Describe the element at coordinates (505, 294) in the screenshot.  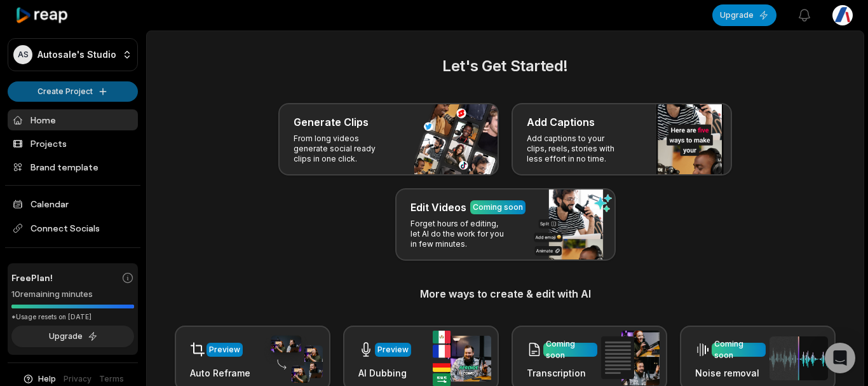
I see `h3: More ways to create & edit with AI` at that location.